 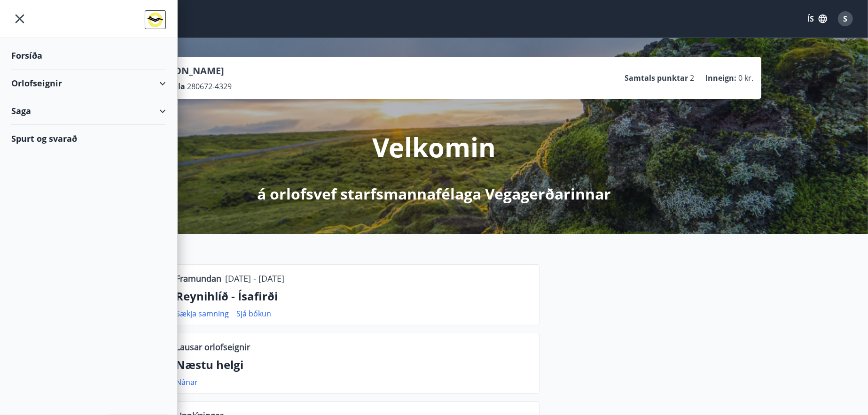 What do you see at coordinates (746, 78) in the screenshot?
I see `span: 0 kr.` at bounding box center [746, 78].